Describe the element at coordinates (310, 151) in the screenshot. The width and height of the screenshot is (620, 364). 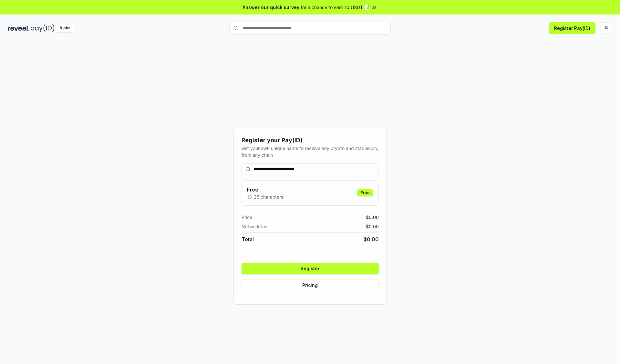
I see `div: Get your own unique name to receive any crypto and stablecoin, from any chain` at that location.